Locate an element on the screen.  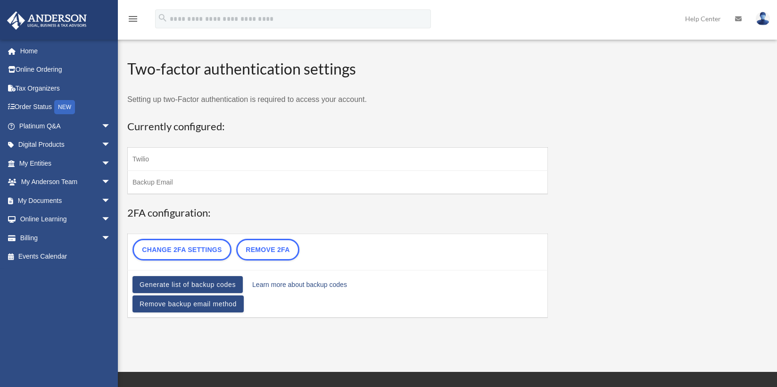
i: menu is located at coordinates (133, 19).